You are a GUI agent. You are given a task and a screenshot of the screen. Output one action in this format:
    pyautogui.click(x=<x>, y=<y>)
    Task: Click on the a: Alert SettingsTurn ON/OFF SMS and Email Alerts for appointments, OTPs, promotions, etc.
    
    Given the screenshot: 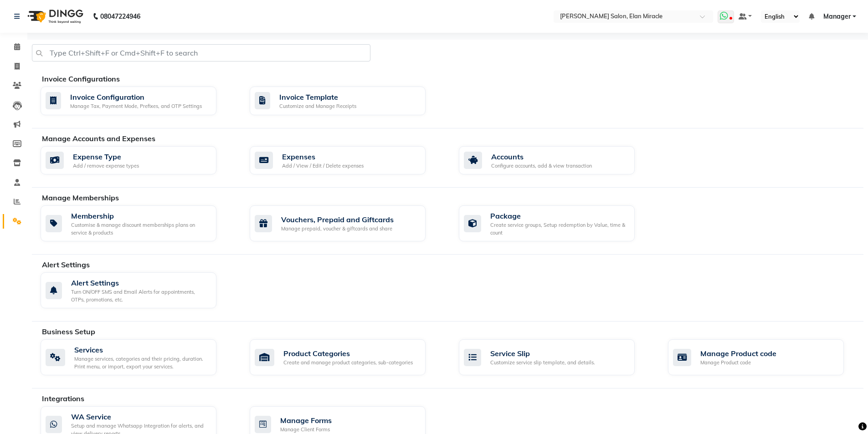 What is the action you would take?
    pyautogui.click(x=138, y=290)
    